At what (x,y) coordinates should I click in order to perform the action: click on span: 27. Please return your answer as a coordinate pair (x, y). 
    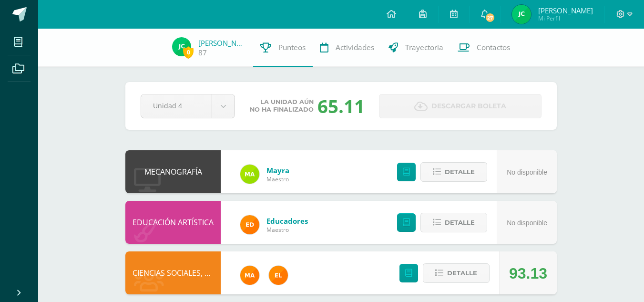
    Looking at the image, I should click on (490, 17).